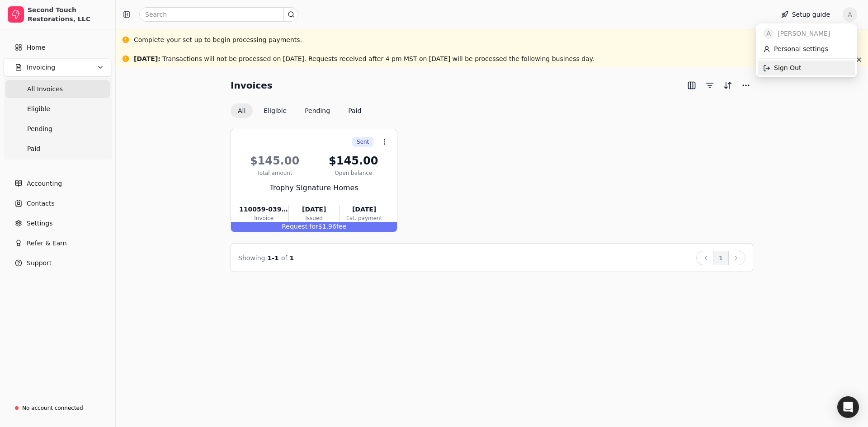 Image resolution: width=868 pixels, height=427 pixels. Describe the element at coordinates (341, 226) in the screenshot. I see `span: fee` at that location.